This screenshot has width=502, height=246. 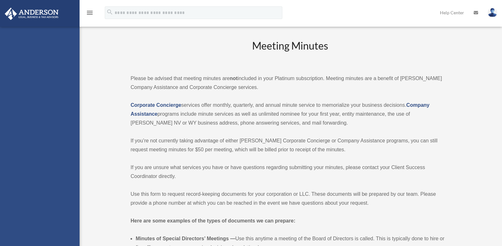 I want to click on h2: Meeting Minutes, so click(x=290, y=52).